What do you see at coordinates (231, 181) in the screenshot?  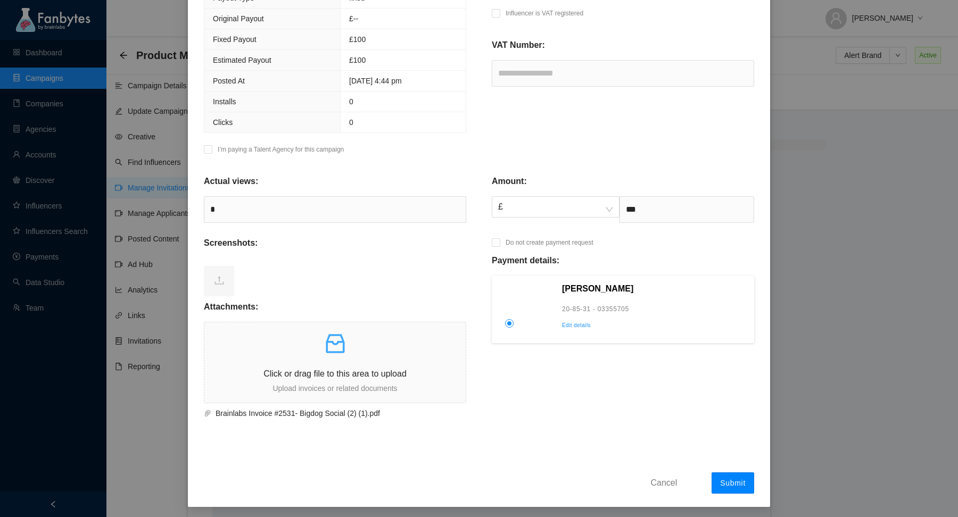 I see `p: Actual views:` at bounding box center [231, 181].